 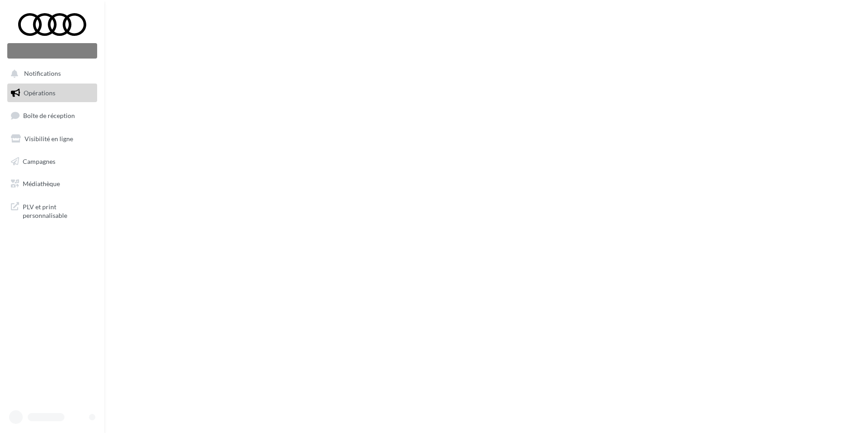 I want to click on span: Campagnes, so click(x=39, y=160).